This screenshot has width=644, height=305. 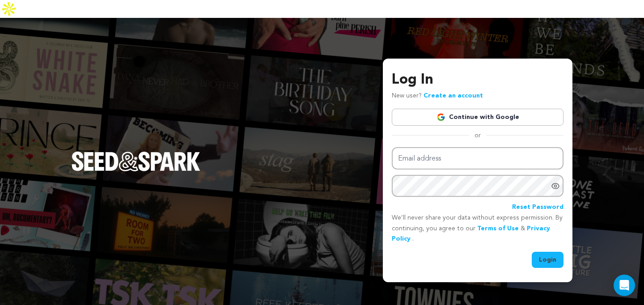 I want to click on a: Create an account, so click(x=453, y=95).